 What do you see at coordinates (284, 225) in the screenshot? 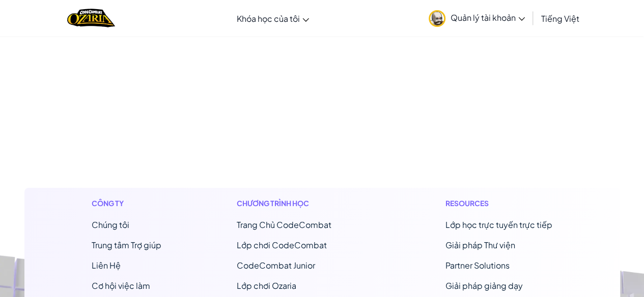
I see `span: Trang Chủ CodeCombat` at bounding box center [284, 225].